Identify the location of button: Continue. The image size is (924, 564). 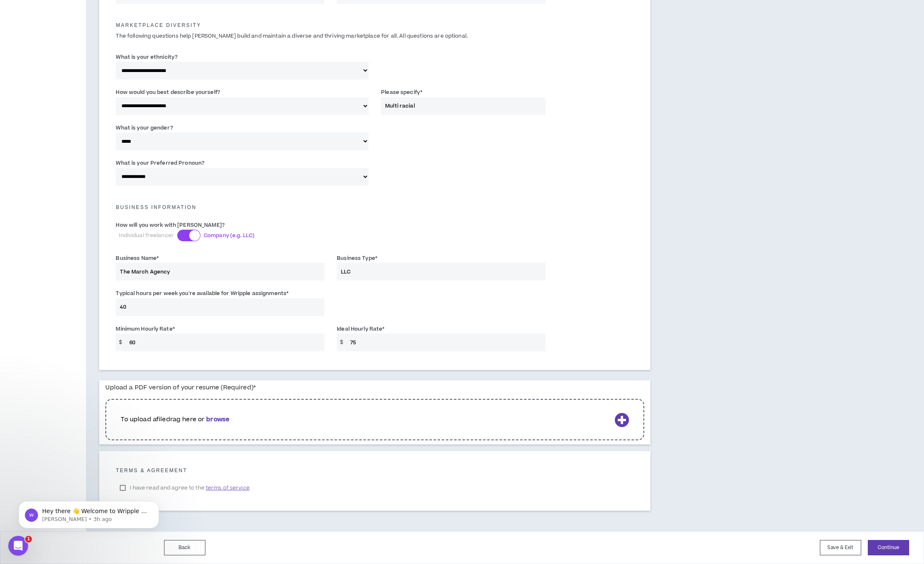
(889, 547).